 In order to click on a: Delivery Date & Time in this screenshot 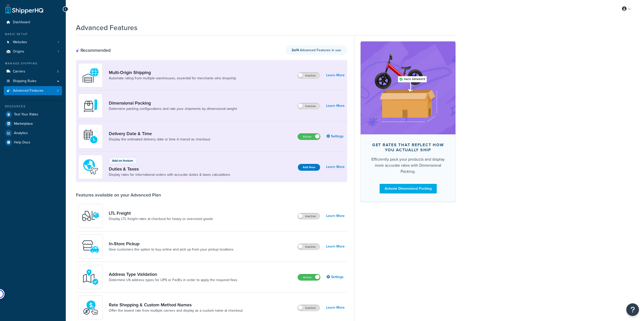, I will do `click(160, 133)`.